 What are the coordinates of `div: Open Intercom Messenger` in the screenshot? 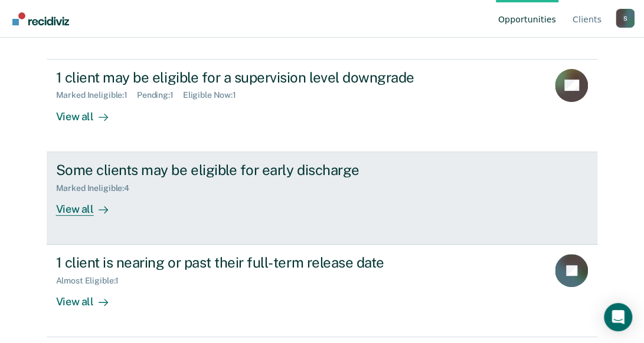 It's located at (618, 317).